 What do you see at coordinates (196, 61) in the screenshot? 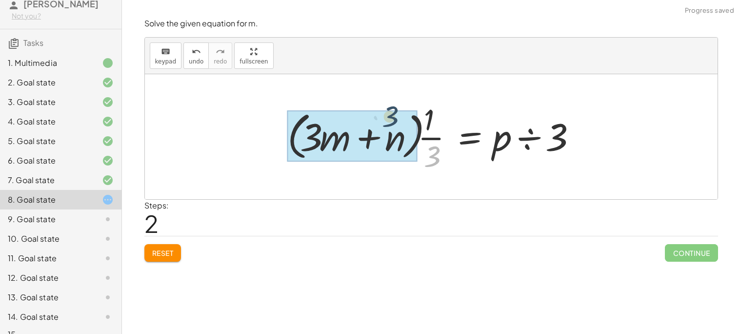
I see `span: undo` at bounding box center [196, 61].